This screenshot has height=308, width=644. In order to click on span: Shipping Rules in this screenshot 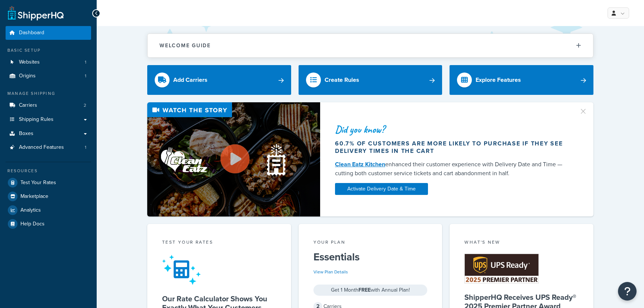, I will do `click(36, 119)`.